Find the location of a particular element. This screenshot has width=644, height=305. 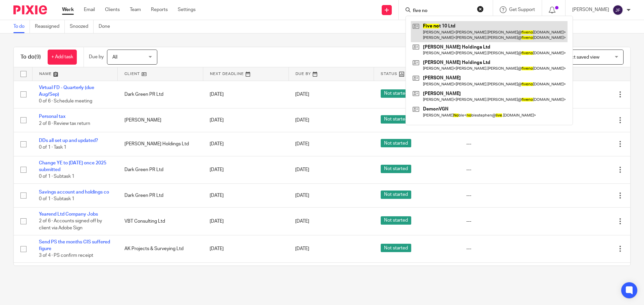

a: Reports is located at coordinates (159, 10).